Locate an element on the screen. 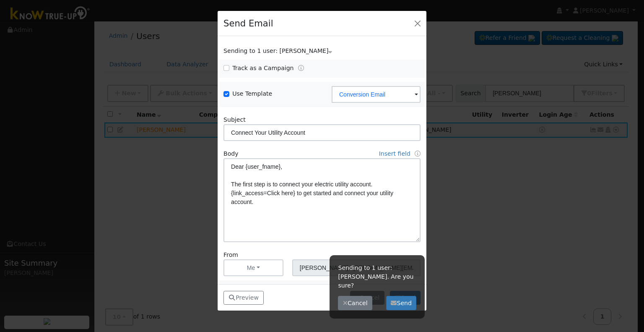 Image resolution: width=644 pixels, height=332 pixels. div: Show users is located at coordinates (322, 51).